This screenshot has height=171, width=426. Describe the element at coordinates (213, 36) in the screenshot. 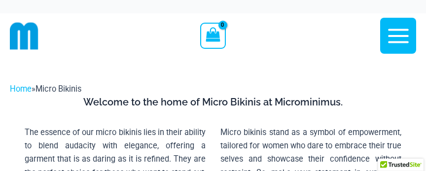

I see `a: View Shopping Cart, empty` at that location.